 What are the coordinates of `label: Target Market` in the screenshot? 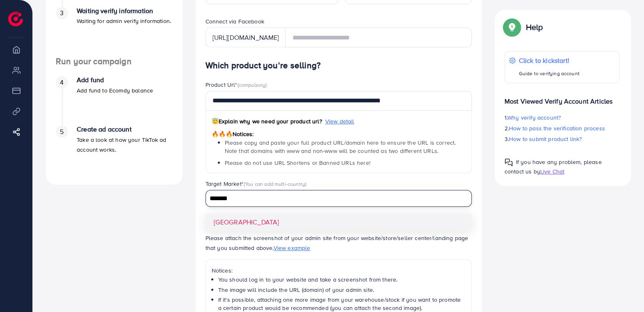 It's located at (256, 183).